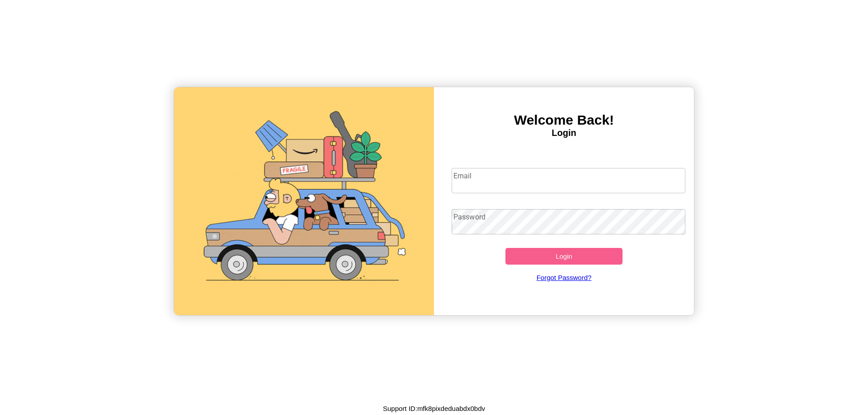 The height and width of the screenshot is (415, 868). What do you see at coordinates (564, 256) in the screenshot?
I see `button: Login` at bounding box center [564, 256].